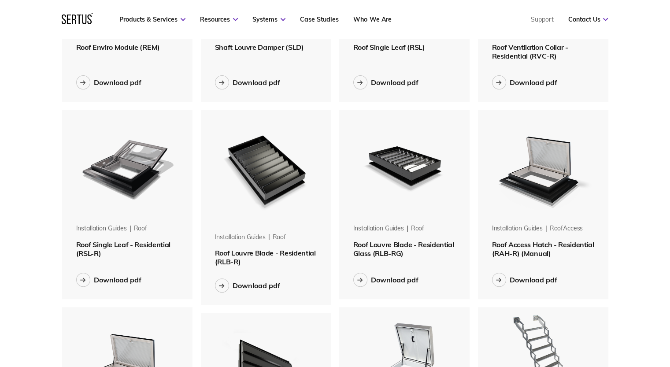 The image size is (670, 367). Describe the element at coordinates (260, 47) in the screenshot. I see `span: Shaft Louvre Damper (SLD)` at that location.